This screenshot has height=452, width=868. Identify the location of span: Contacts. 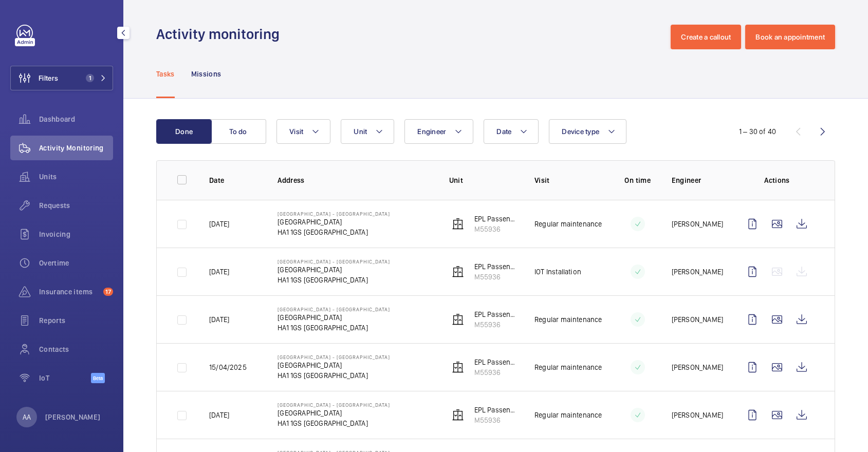
(76, 349).